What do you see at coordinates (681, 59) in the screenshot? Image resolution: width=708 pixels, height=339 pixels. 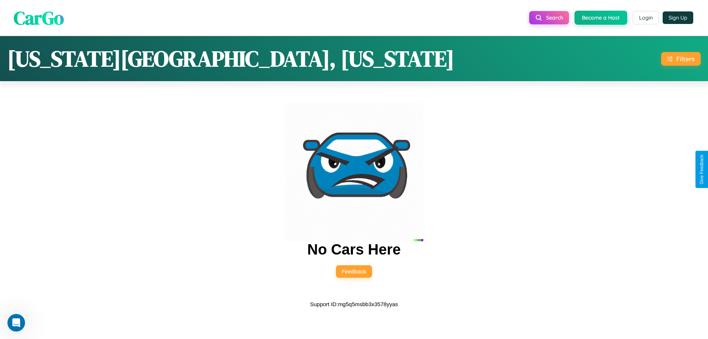 I see `button: Filters` at bounding box center [681, 59].